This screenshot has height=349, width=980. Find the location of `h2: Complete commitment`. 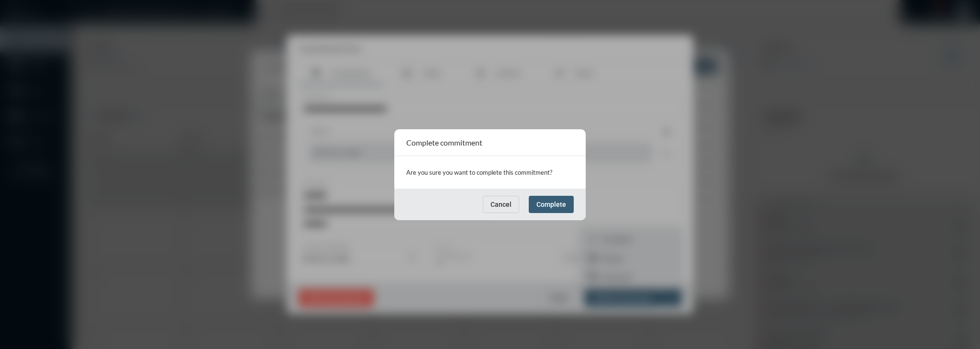

h2: Complete commitment is located at coordinates (444, 143).